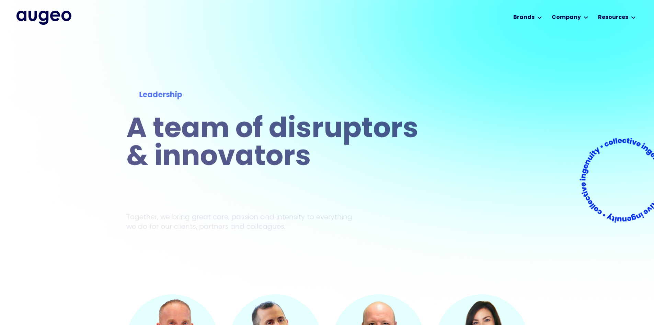  What do you see at coordinates (44, 18) in the screenshot?
I see `a: home` at bounding box center [44, 18].